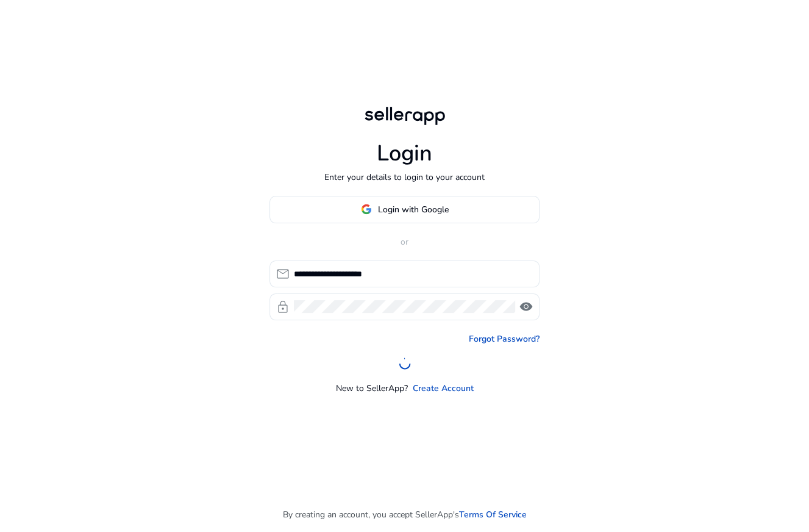  Describe the element at coordinates (504, 338) in the screenshot. I see `a: Forgot Password?` at that location.